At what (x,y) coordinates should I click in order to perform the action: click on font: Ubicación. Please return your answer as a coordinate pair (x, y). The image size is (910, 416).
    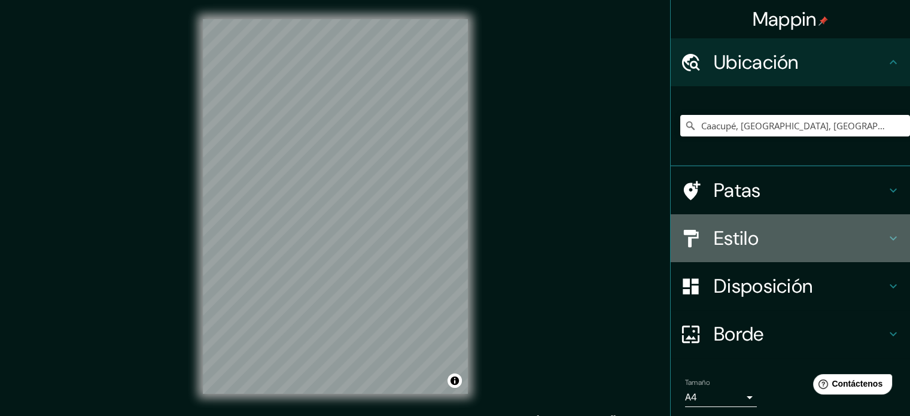
    Looking at the image, I should click on (757, 62).